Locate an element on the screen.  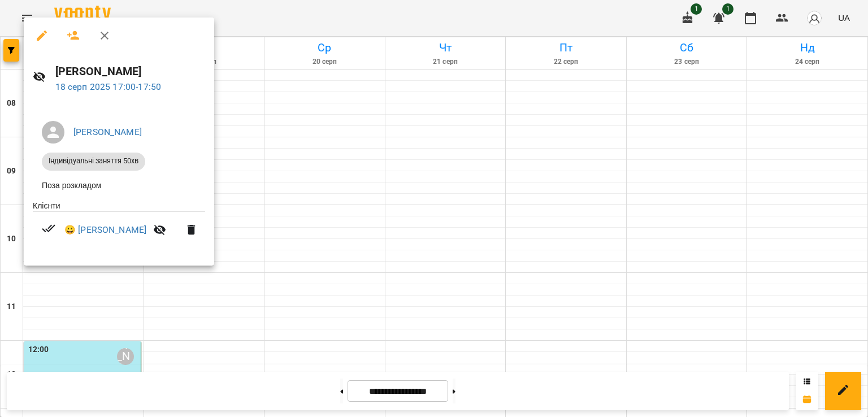
svg: Візит сплачено is located at coordinates (49, 228).